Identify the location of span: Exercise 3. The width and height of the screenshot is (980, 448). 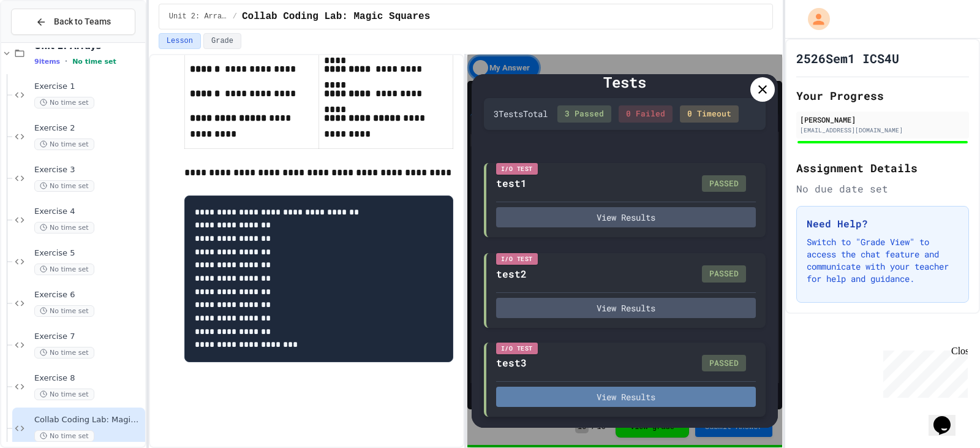
(88, 170).